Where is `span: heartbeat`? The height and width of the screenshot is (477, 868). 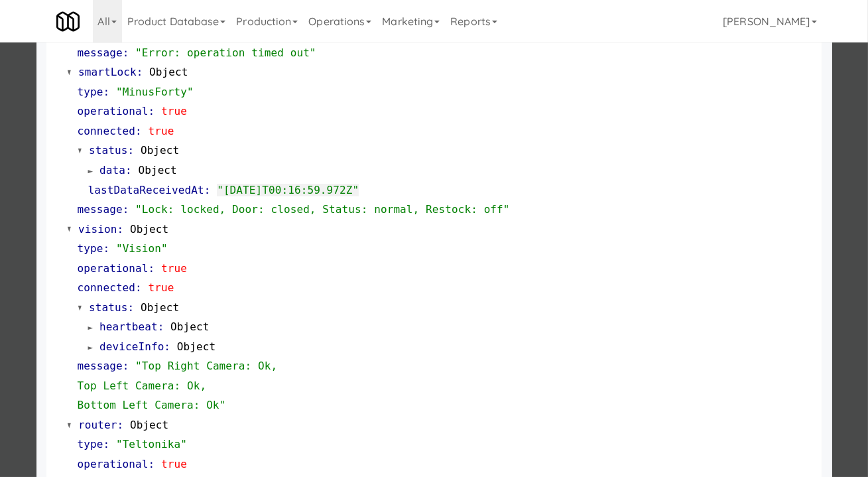
span: heartbeat is located at coordinates (128, 326).